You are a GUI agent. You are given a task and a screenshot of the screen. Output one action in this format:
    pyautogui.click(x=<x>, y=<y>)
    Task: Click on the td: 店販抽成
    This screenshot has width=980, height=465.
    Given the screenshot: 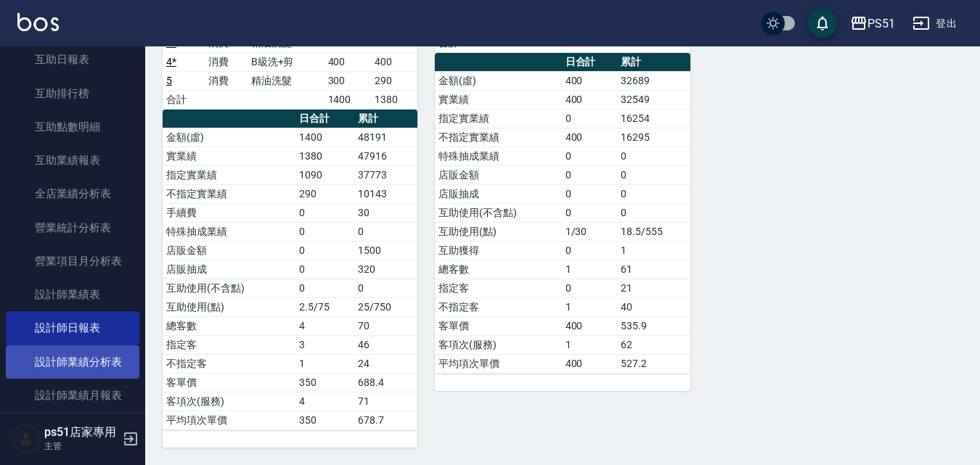 What is the action you would take?
    pyautogui.click(x=498, y=194)
    